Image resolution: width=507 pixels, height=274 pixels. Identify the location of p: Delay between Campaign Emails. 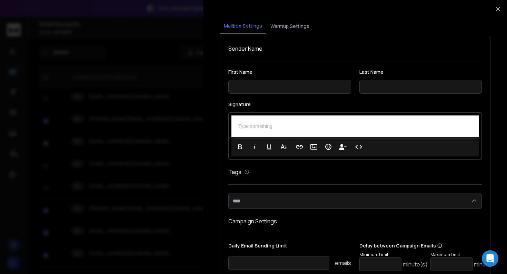
(429, 246).